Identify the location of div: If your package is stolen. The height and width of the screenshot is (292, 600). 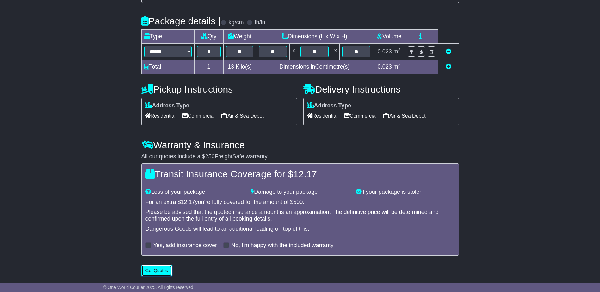
(405, 192).